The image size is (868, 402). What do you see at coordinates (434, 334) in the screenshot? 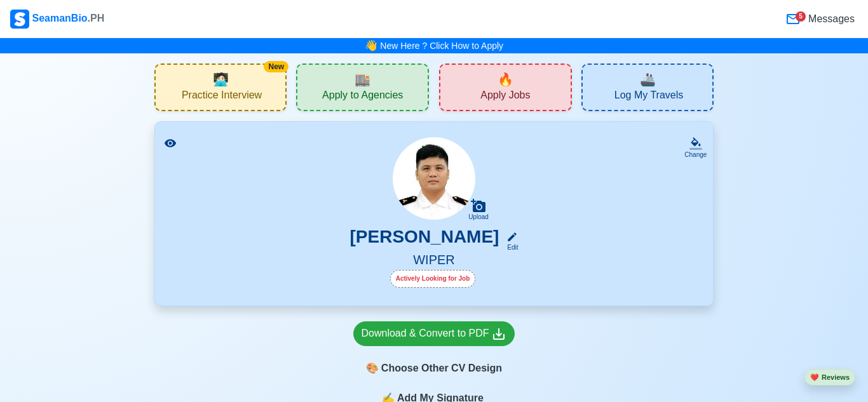
I see `a: Download & Convert to PDF` at bounding box center [434, 334].